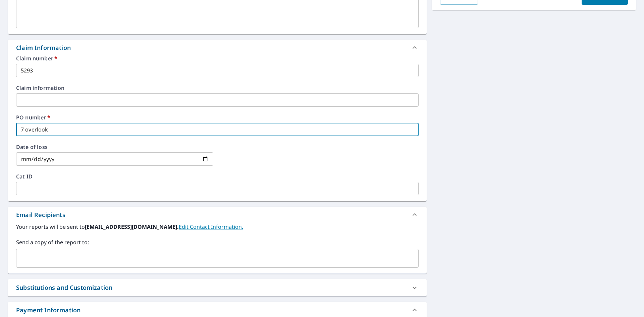 The height and width of the screenshot is (317, 644). What do you see at coordinates (217, 117) in the screenshot?
I see `label: PO number` at bounding box center [217, 117].